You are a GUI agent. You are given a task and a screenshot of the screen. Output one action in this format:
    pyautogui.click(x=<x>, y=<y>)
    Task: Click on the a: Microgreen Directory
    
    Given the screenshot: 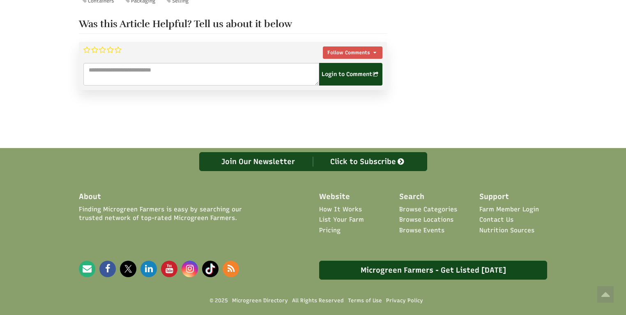 What is the action you would take?
    pyautogui.click(x=260, y=300)
    